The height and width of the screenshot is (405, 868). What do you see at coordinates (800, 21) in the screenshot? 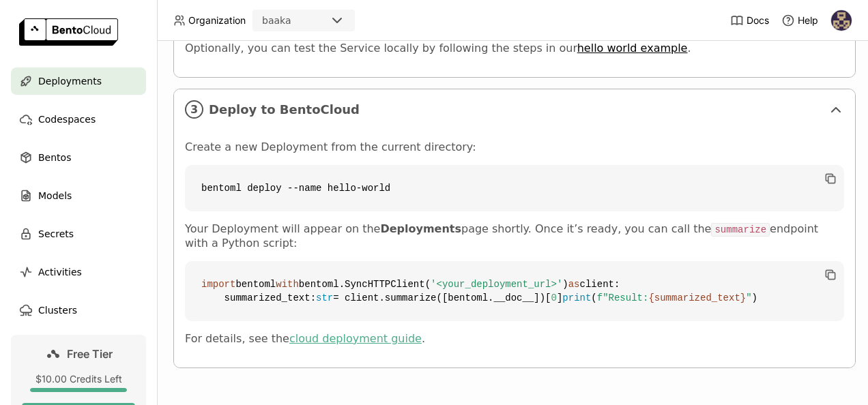
I see `div: Help` at bounding box center [800, 21].